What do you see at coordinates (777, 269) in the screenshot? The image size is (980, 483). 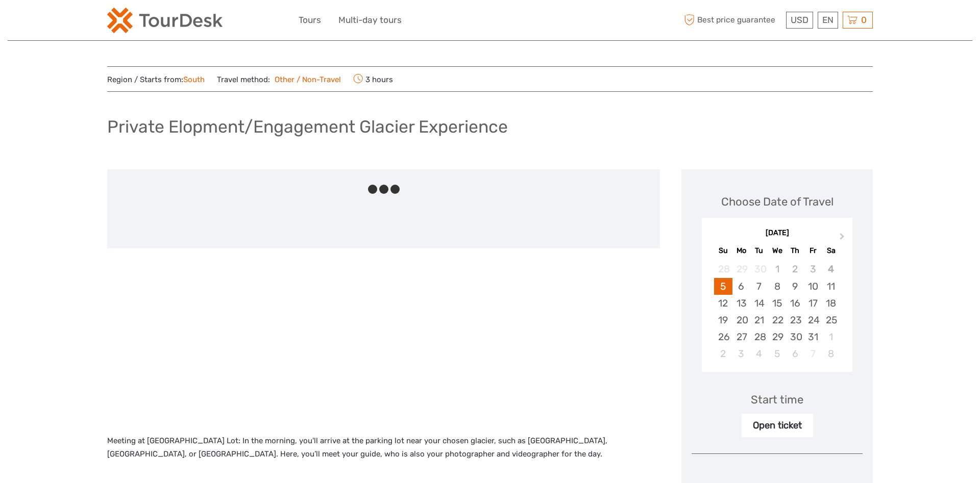 I see `div: Not available Wednesday, October 1st, 2025` at bounding box center [777, 269].